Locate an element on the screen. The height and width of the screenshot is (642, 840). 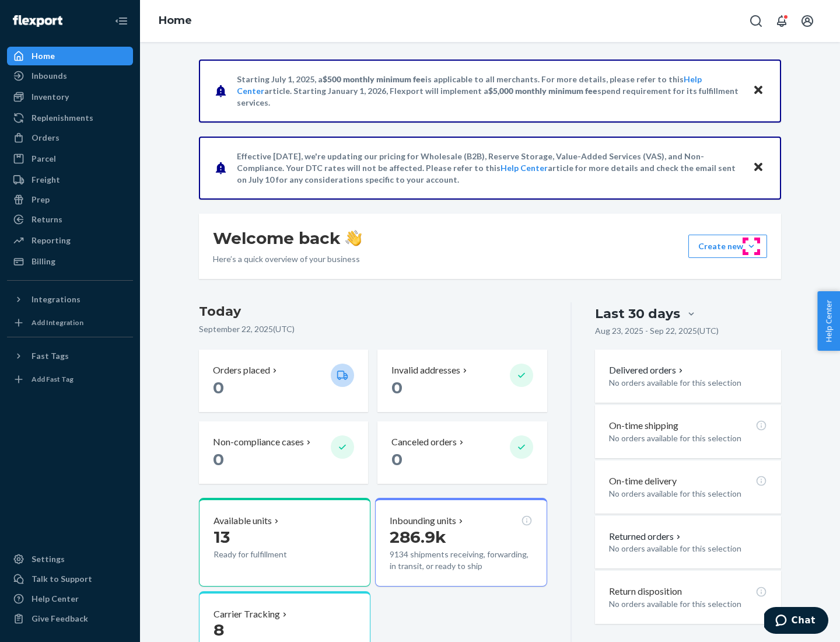
a: Inbounds is located at coordinates (70, 76).